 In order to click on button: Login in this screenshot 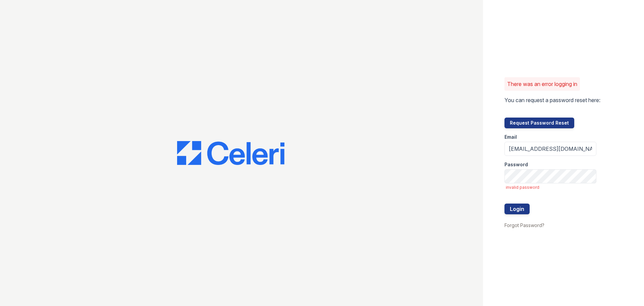, I will do `click(517, 209)`.